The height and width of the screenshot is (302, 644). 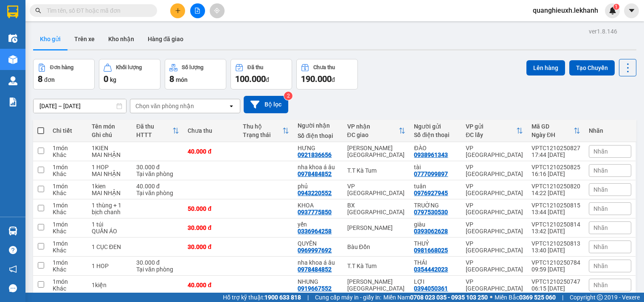 What do you see at coordinates (109, 135) in the screenshot?
I see `div: Ghi chú` at bounding box center [109, 135].